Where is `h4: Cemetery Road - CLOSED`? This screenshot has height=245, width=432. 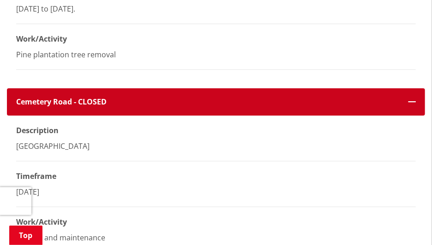 h4: Cemetery Road - CLOSED is located at coordinates (208, 102).